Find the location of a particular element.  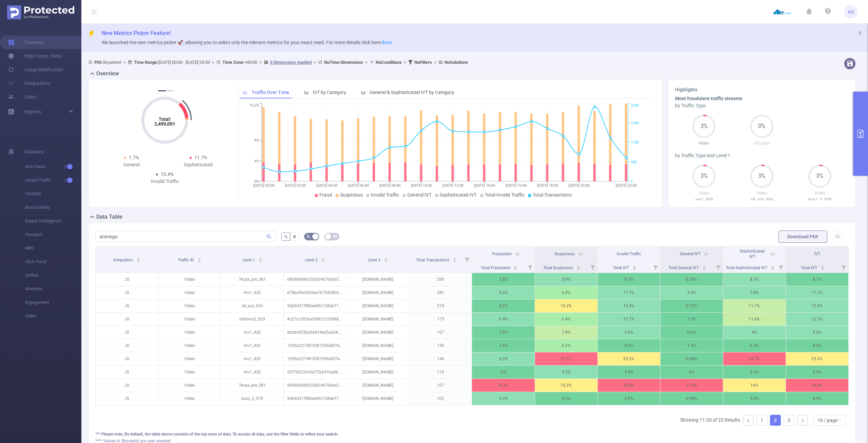

p: 10.2% is located at coordinates (566, 306).